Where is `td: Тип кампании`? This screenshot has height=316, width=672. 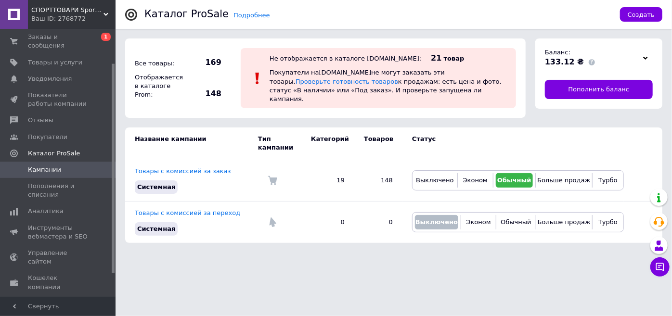 td: Тип кампании is located at coordinates (280, 143).